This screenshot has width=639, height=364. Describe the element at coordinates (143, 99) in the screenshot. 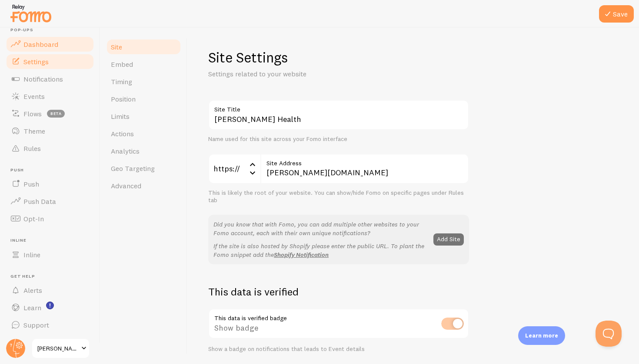

I see `a: Position` at that location.